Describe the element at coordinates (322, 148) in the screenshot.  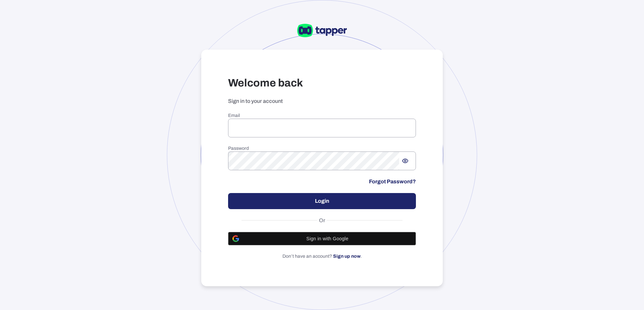
I see `h6: Password` at that location.